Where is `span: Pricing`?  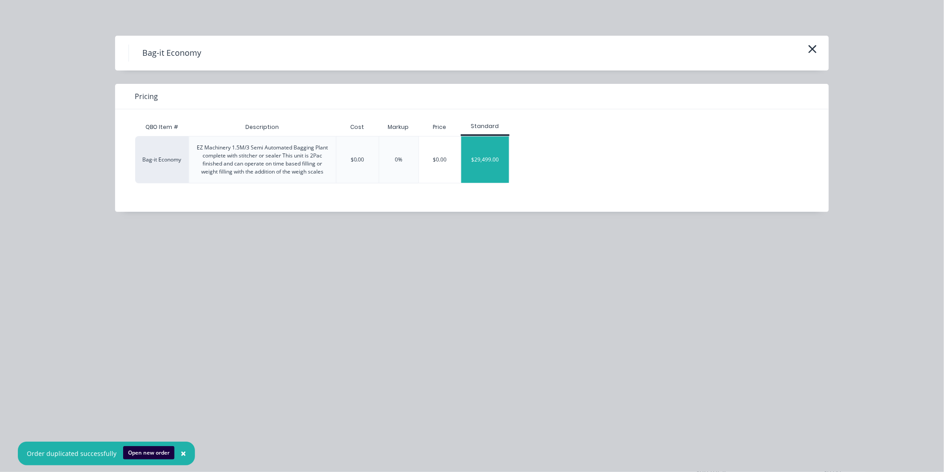
span: Pricing is located at coordinates (146, 96).